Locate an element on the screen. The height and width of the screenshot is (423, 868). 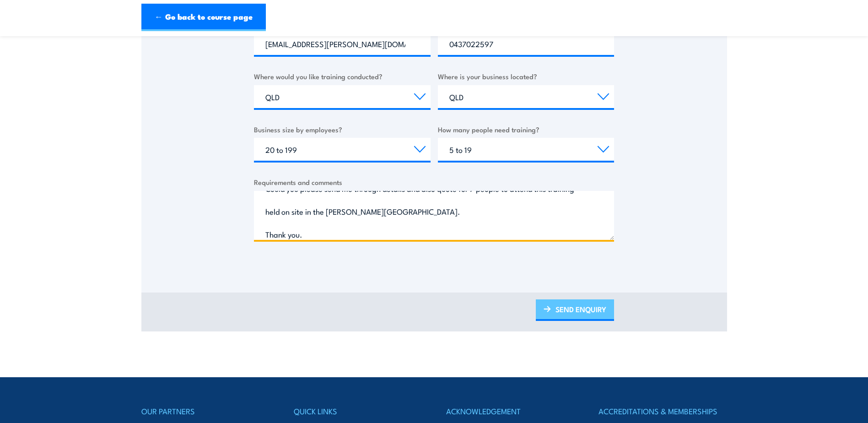
label: How many people need training? is located at coordinates (526, 129).